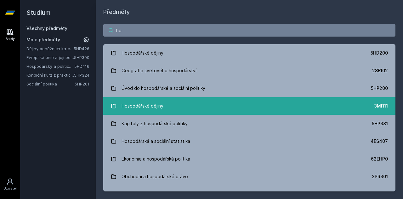 This screenshot has width=403, height=199. Describe the element at coordinates (50, 75) in the screenshot. I see `a: Kondiční kurz z praktické hospodářské politiky` at that location.